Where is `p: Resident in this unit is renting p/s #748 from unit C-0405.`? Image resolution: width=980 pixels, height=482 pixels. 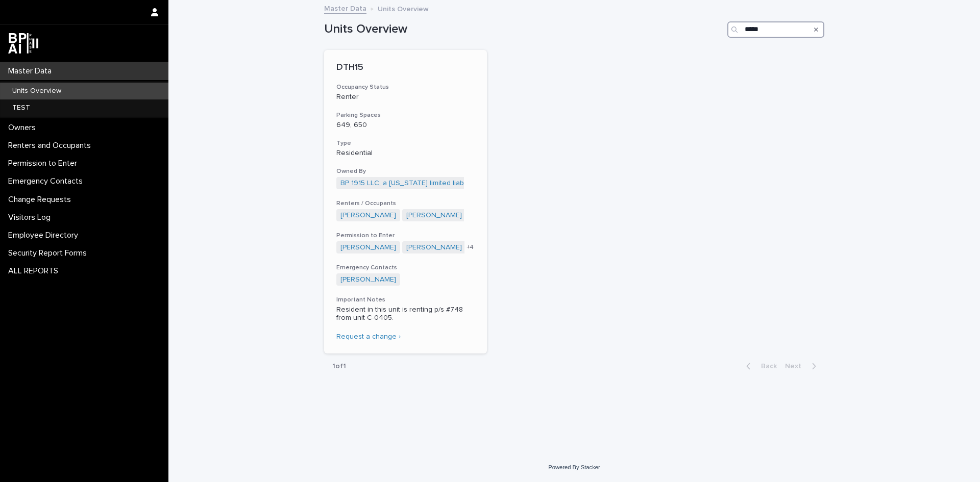 p: Resident in this unit is renting p/s #748 from unit C-0405. is located at coordinates (405, 314).